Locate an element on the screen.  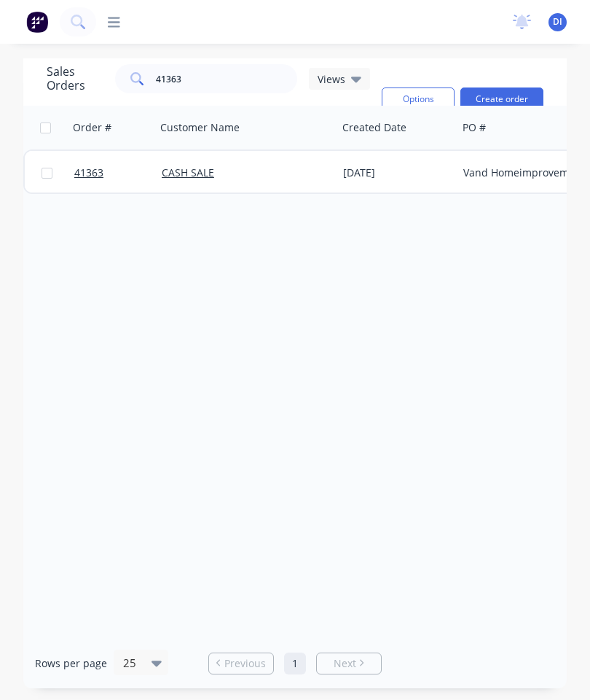
a: Previous page is located at coordinates (241, 663).